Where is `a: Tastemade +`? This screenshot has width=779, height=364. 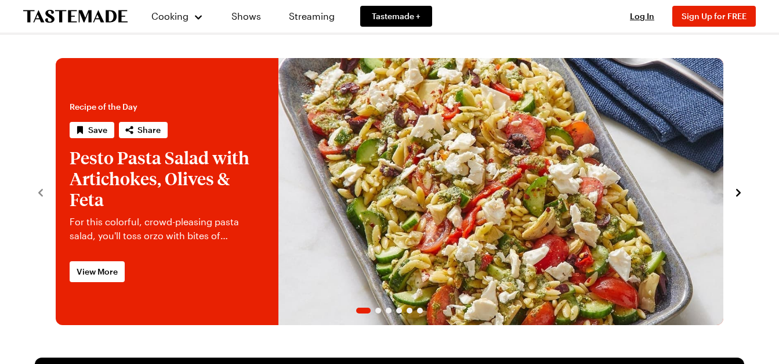 a: Tastemade + is located at coordinates (396, 16).